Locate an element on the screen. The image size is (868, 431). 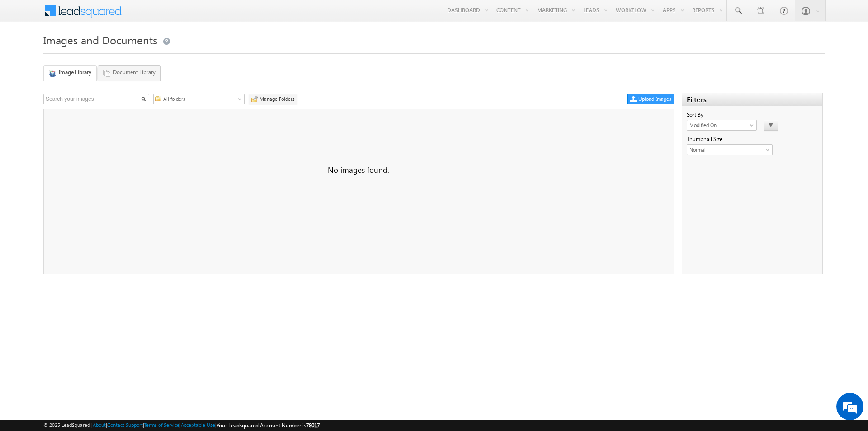
span: Your Leadsquared Account Number is is located at coordinates (268, 425).